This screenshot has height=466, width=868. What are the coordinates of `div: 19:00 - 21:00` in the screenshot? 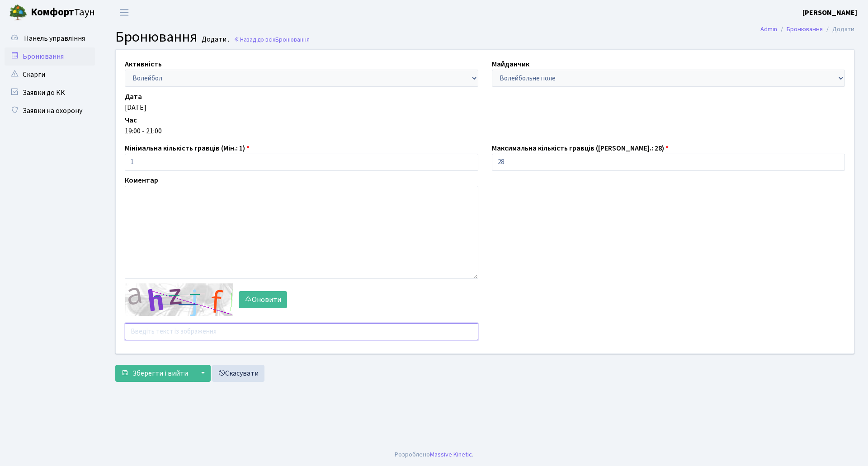 It's located at (484, 131).